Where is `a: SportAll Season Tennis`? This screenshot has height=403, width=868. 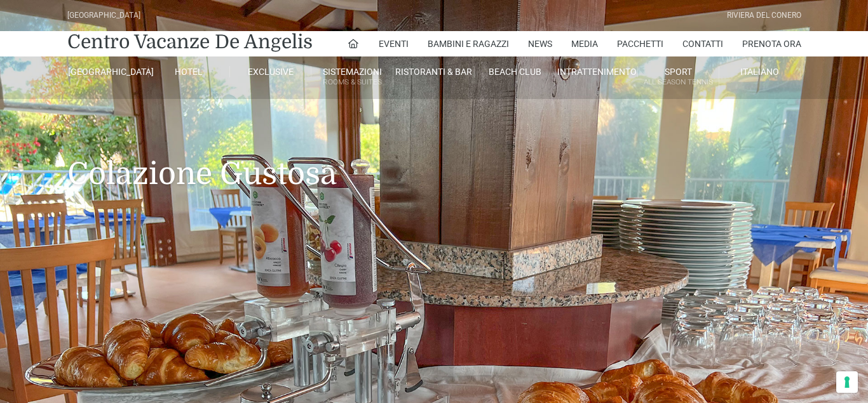
a: SportAll Season Tennis is located at coordinates (678, 78).